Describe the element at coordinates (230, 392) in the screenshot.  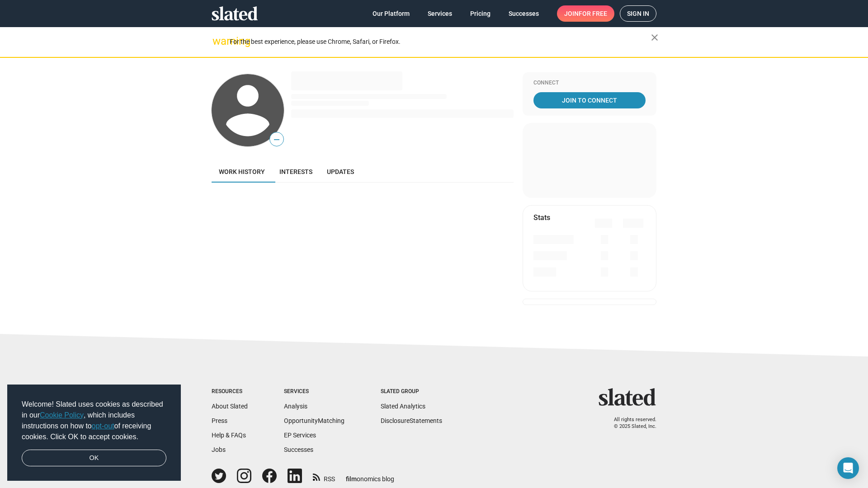
I see `div: Resources` at that location.